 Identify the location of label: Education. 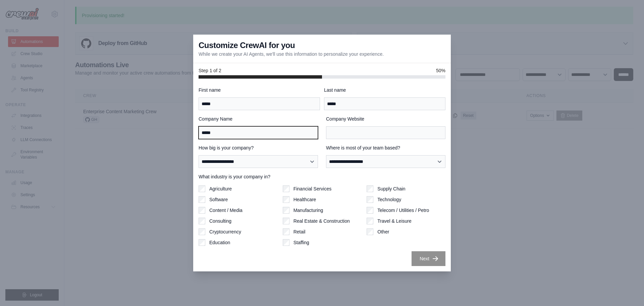
(220, 243).